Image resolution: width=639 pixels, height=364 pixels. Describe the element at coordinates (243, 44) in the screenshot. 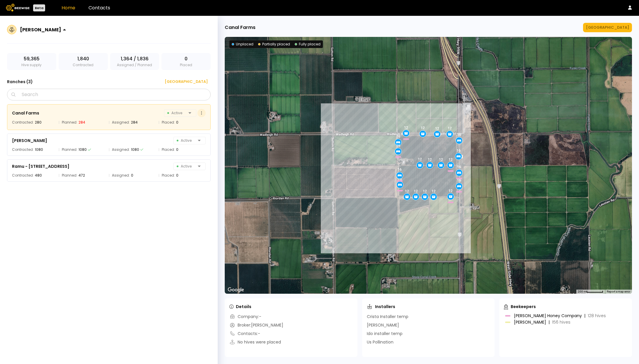

I see `div: Unplaced` at that location.